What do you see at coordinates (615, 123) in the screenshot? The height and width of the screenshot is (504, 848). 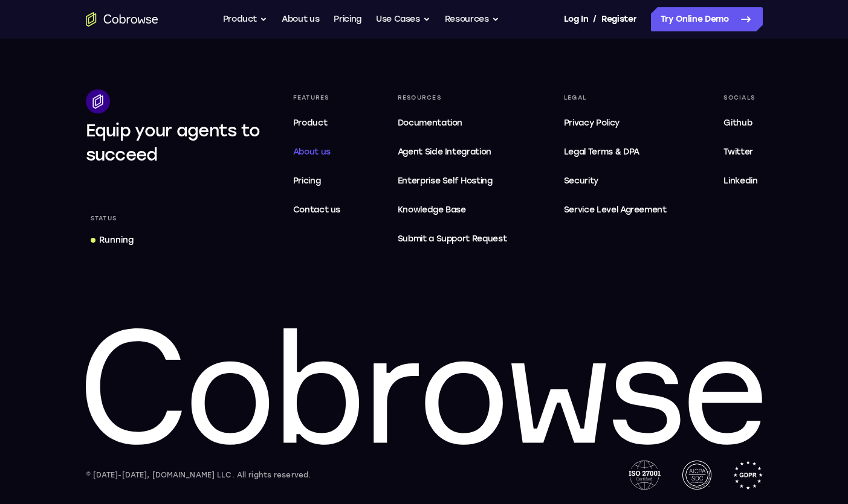 I see `a: Privacy Policy` at bounding box center [615, 123].